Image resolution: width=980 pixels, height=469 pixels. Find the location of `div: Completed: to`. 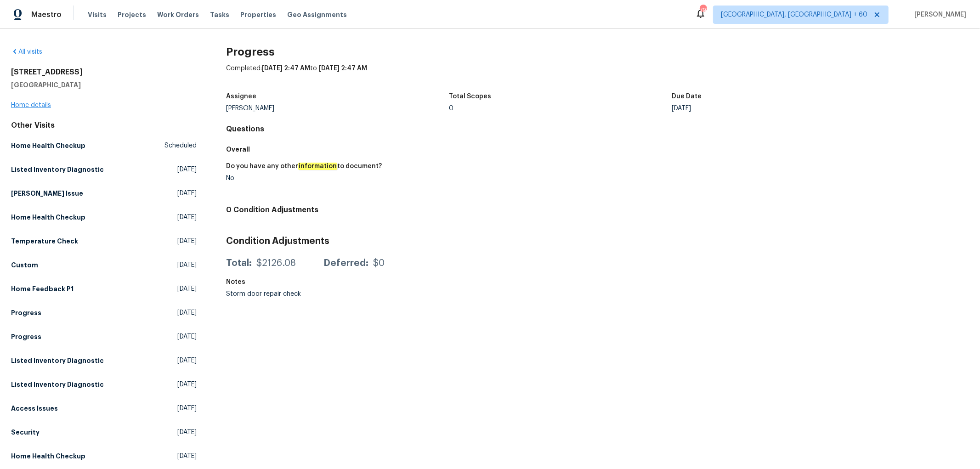

div: Completed: to is located at coordinates (598, 75).